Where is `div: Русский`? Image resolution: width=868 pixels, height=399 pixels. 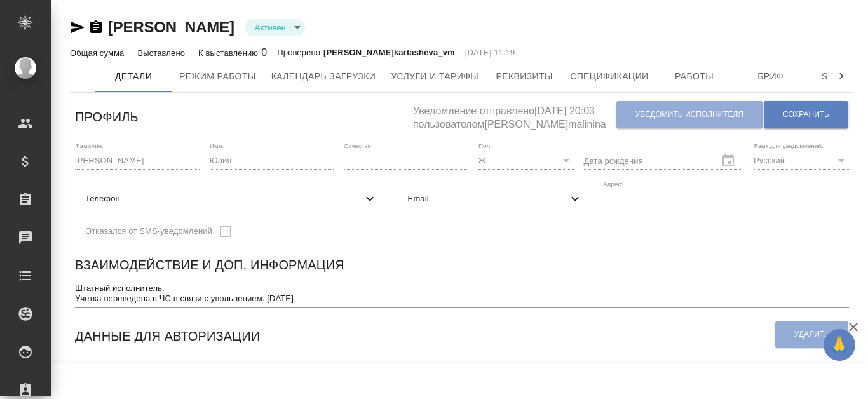 div: Русский is located at coordinates (802, 161).